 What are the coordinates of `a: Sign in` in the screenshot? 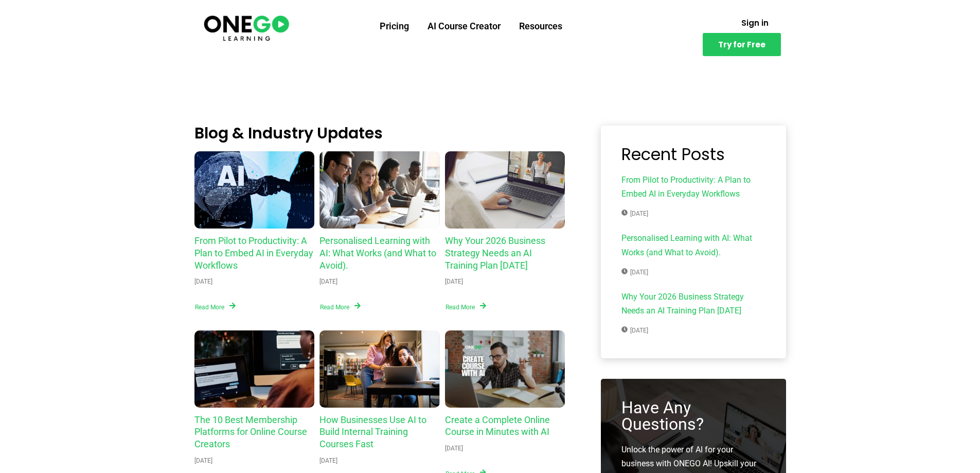 It's located at (755, 23).